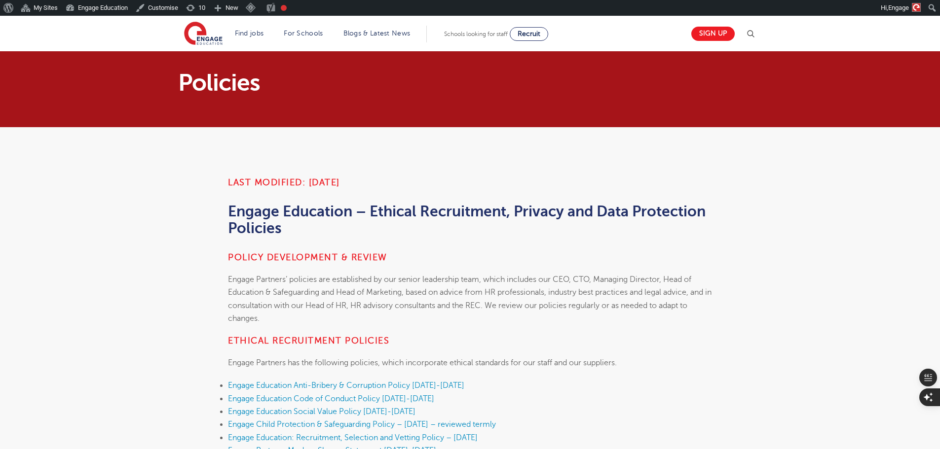 The image size is (940, 449). Describe the element at coordinates (308, 341) in the screenshot. I see `strong: ETHICAL RECRUITMENT POLICIES` at that location.